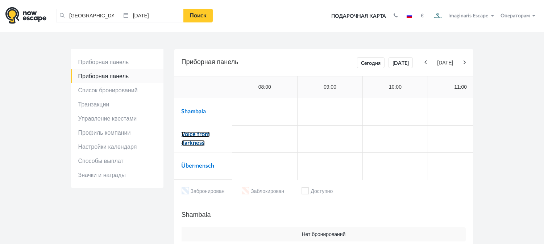 The image size is (544, 244). Describe the element at coordinates (203, 192) in the screenshot. I see `li: Забронирован` at that location.